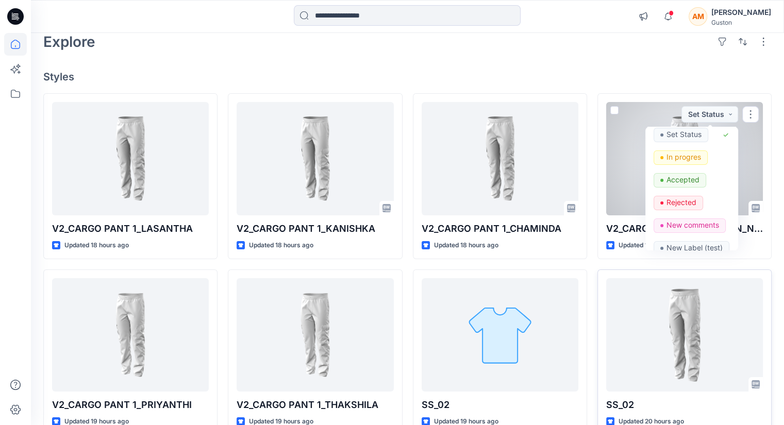 The width and height of the screenshot is (784, 425). Describe the element at coordinates (685, 159) in the screenshot. I see `a: V2_CARGO PANT 1 _ DULANJAYA` at that location.